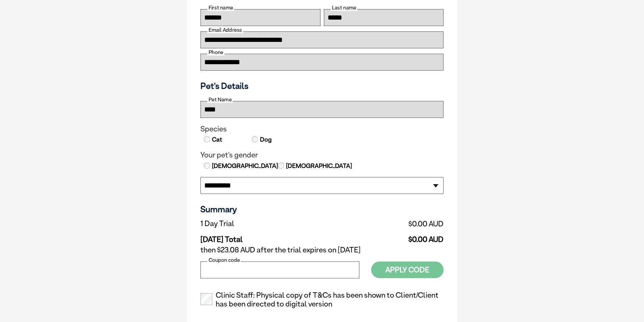 Image resolution: width=644 pixels, height=322 pixels. I want to click on label: Email Address, so click(225, 30).